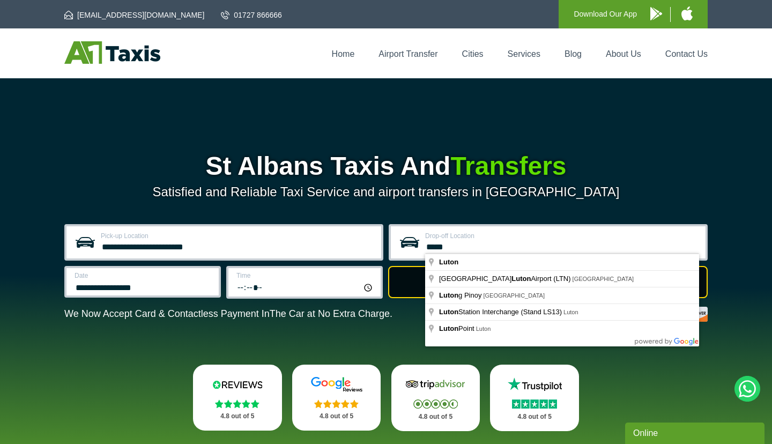 The height and width of the screenshot is (444, 772). Describe the element at coordinates (624, 54) in the screenshot. I see `a: About Us` at that location.